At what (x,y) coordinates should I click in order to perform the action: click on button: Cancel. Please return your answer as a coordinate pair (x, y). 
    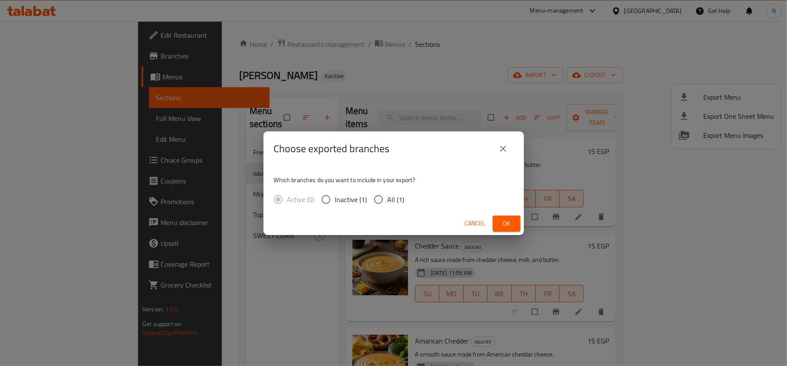
    Looking at the image, I should click on (475, 223).